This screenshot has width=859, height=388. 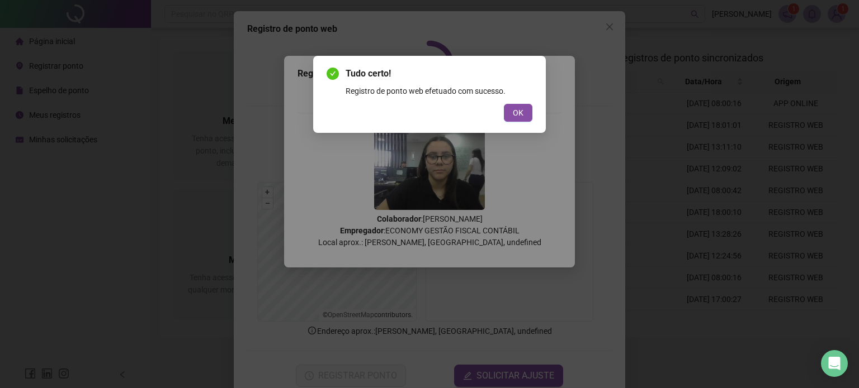 What do you see at coordinates (439, 74) in the screenshot?
I see `span: Tudo certo!` at bounding box center [439, 74].